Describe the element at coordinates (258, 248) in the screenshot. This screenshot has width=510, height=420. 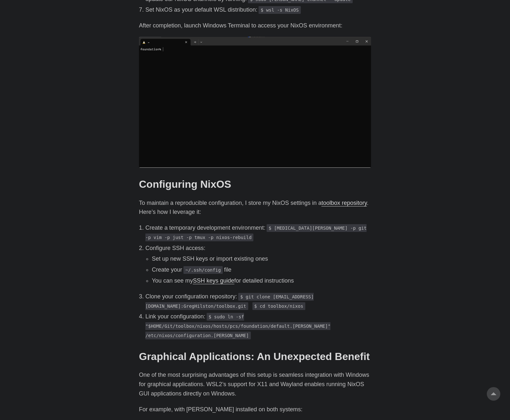
I see `p: Configure SSH access:` at that location.